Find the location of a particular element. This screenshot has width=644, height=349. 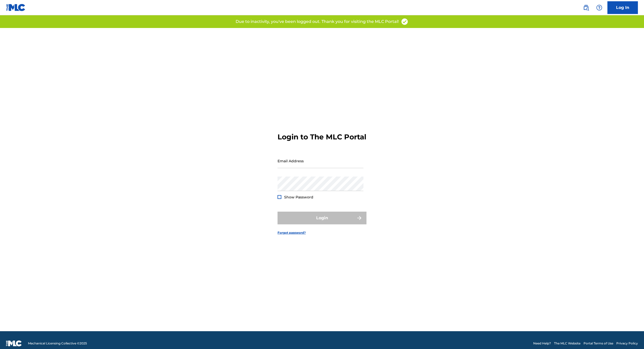

a: Forgot password? is located at coordinates (291, 232).